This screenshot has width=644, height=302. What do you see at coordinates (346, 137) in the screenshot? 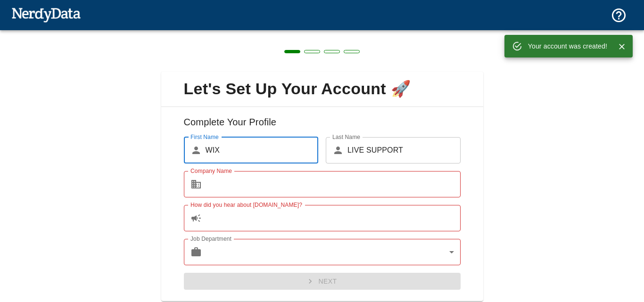
I see `label: Last Name` at bounding box center [346, 137].